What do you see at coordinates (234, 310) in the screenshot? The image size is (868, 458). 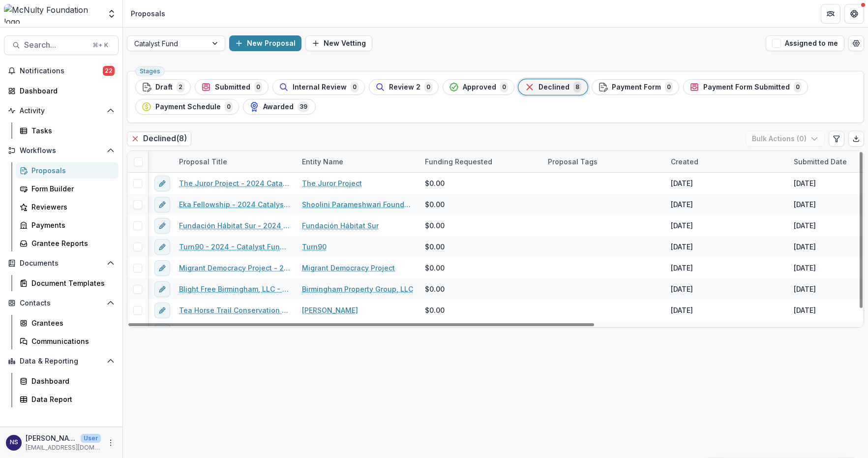 I see `a: Tea Horse Trail Conservation - 2024 Catalyst Fund Application` at bounding box center [234, 310].